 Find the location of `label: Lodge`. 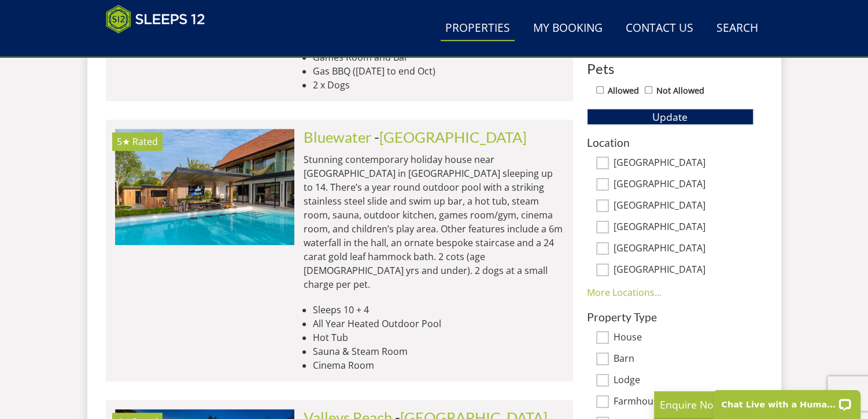

label: Lodge is located at coordinates (684, 381).